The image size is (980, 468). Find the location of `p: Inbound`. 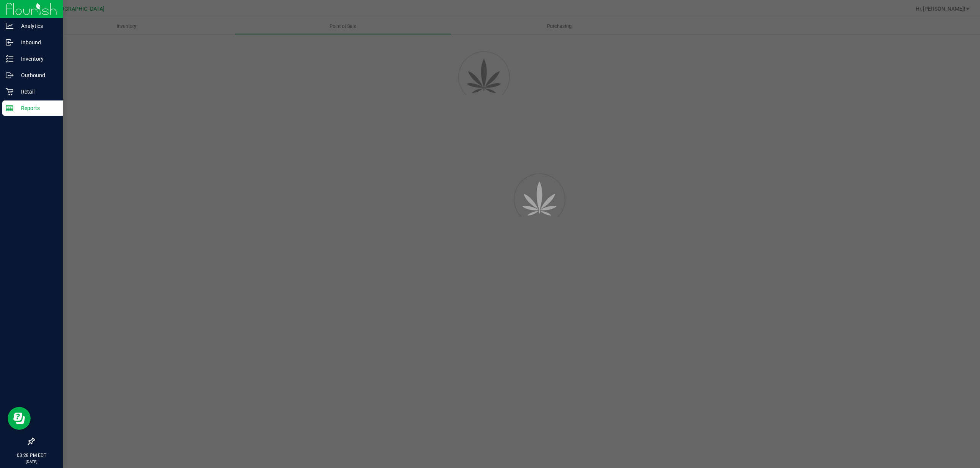

p: Inbound is located at coordinates (36, 42).